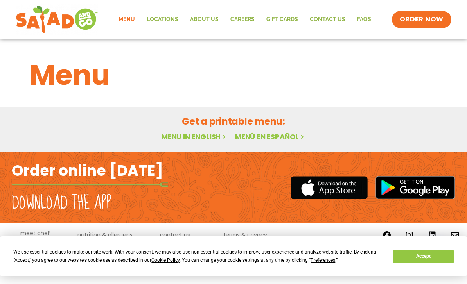  Describe the element at coordinates (162, 20) in the screenshot. I see `a: Locations` at that location.